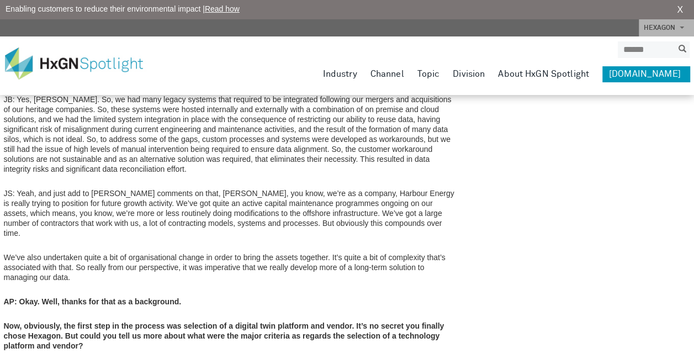 Image resolution: width=694 pixels, height=364 pixels. Describe the element at coordinates (544, 74) in the screenshot. I see `a: About HxGN Spotlight` at that location.